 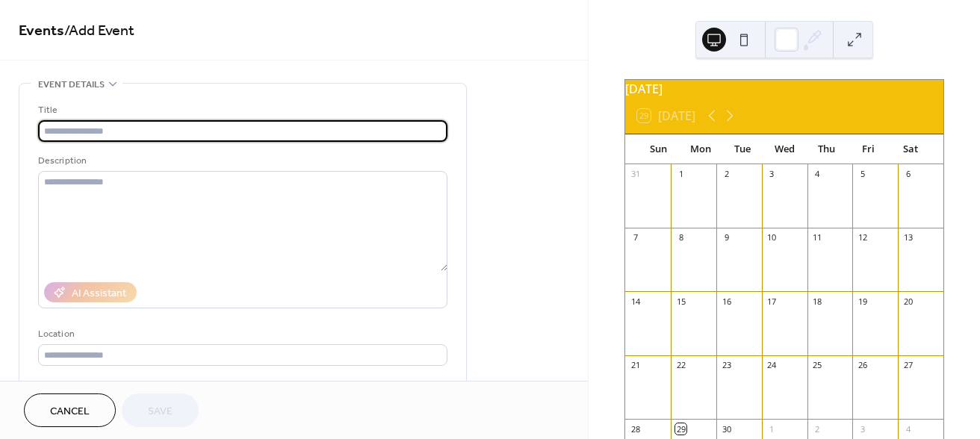 What do you see at coordinates (41, 31) in the screenshot?
I see `a: Events` at bounding box center [41, 31].